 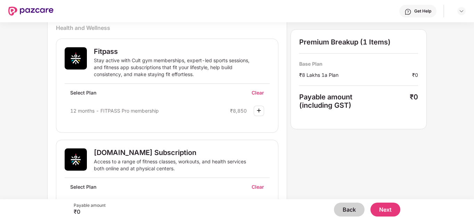 What do you see at coordinates (356, 75) in the screenshot?
I see `div: ₹8 Lakhs 1a Plan` at bounding box center [356, 75].